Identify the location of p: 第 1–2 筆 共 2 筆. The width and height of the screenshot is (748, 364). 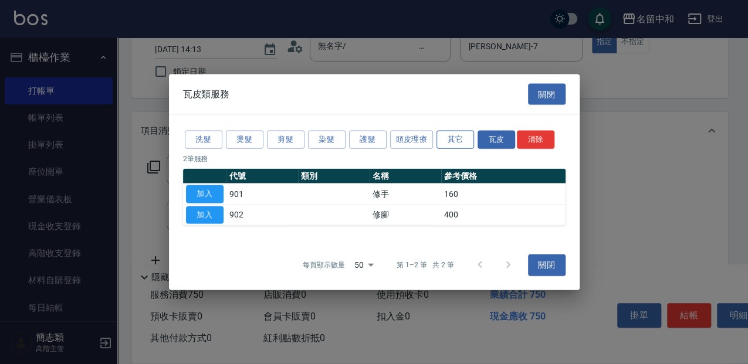
(425, 265).